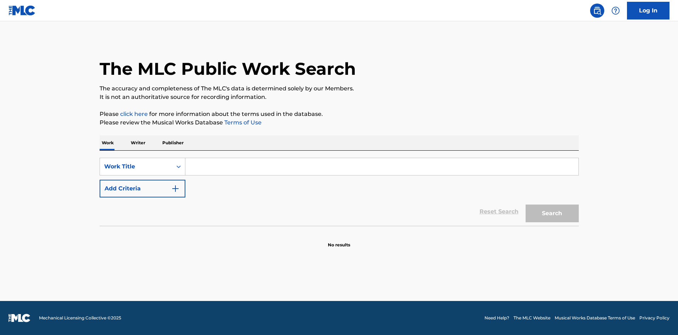 The image size is (678, 335). I want to click on a: Musical Works Database Terms of Use, so click(594, 318).